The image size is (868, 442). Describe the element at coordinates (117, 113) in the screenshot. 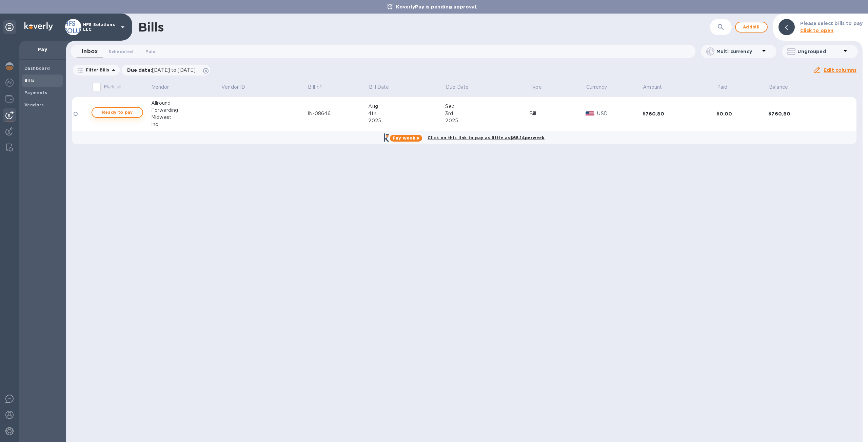

I see `button: Ready to pay` at that location.